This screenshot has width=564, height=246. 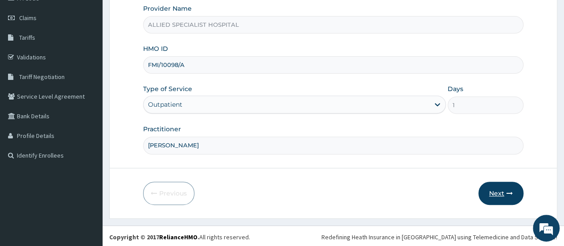 What do you see at coordinates (169, 193) in the screenshot?
I see `button: Previous` at bounding box center [169, 193].